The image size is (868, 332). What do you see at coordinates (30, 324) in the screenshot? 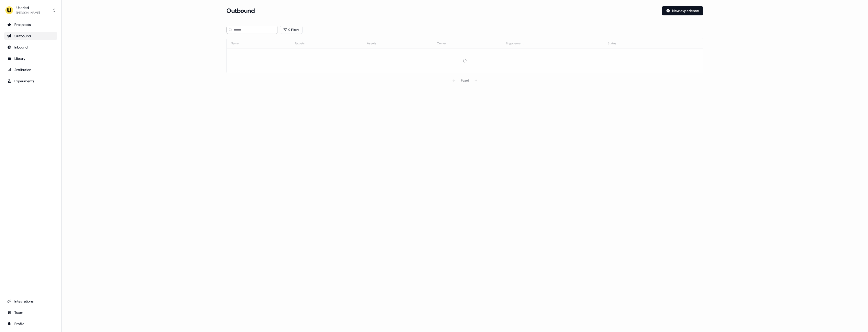
I see `div: Profile` at bounding box center [30, 324].